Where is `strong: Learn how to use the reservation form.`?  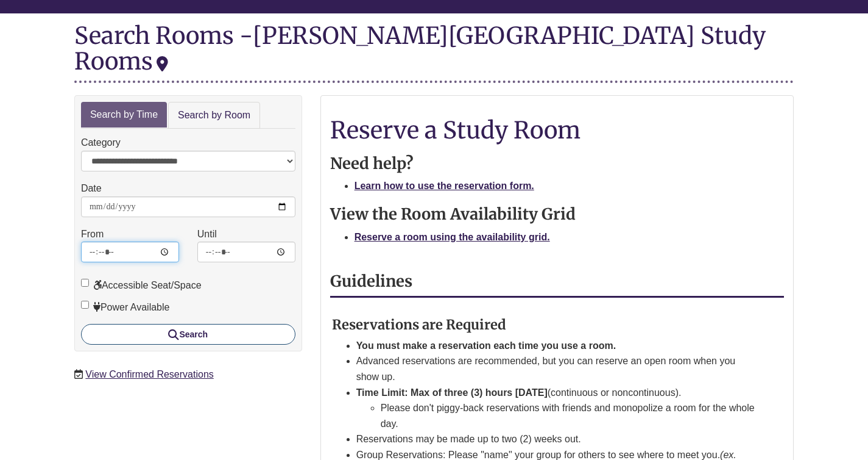
strong: Learn how to use the reservation form. is located at coordinates (444, 185).